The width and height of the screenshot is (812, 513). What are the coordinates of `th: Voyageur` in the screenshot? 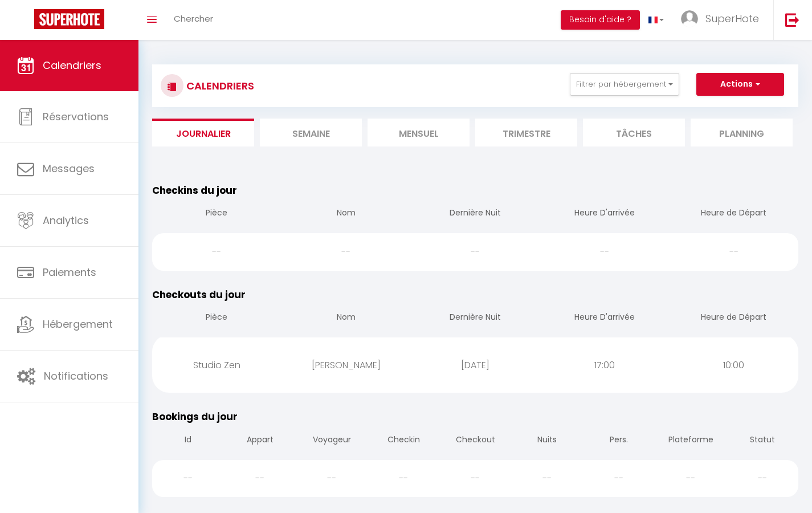 It's located at (332, 441).